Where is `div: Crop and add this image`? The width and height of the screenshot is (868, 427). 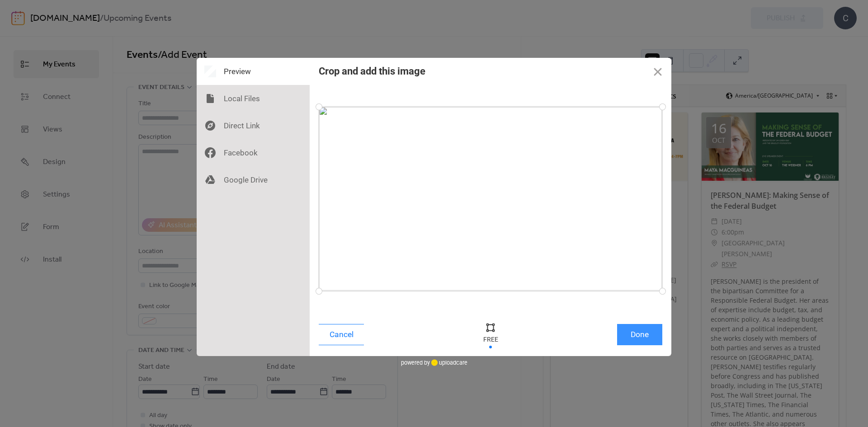
div: Crop and add this image is located at coordinates (372, 71).